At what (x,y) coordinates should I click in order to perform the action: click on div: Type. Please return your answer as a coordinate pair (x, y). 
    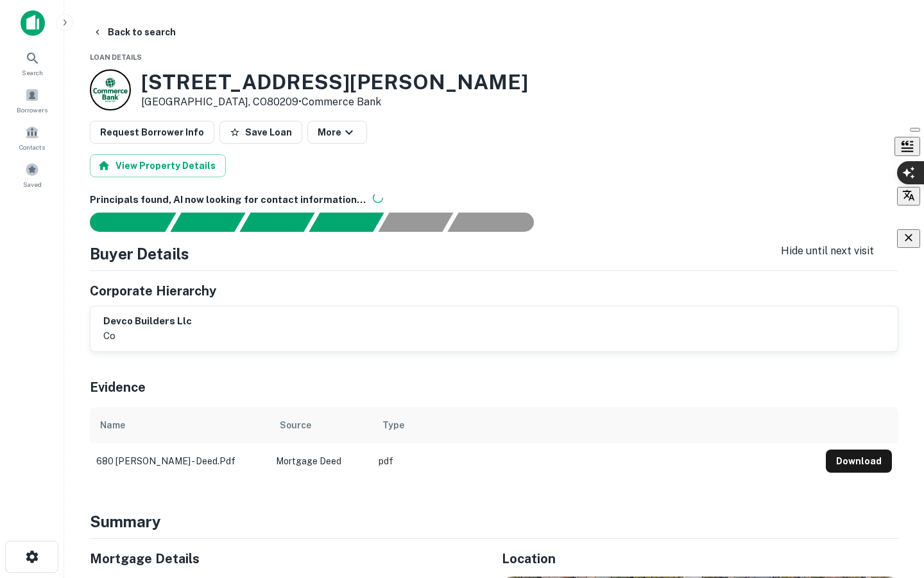
    Looking at the image, I should click on (393, 425).